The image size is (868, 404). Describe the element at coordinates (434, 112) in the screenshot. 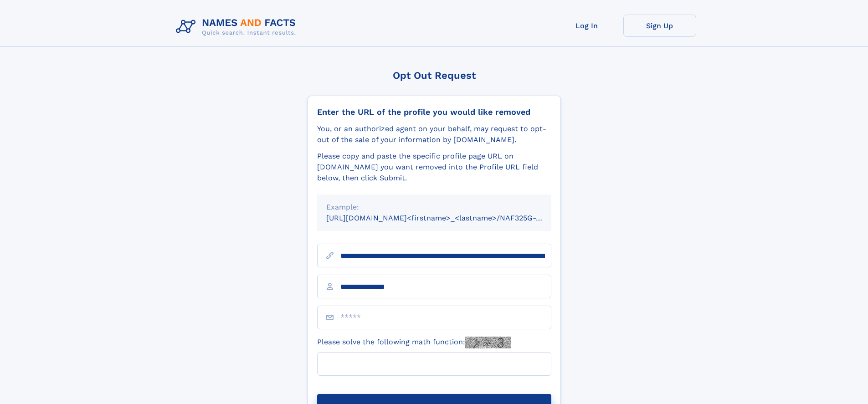

I see `div: Enter the URL of the profile you would like removed` at that location.